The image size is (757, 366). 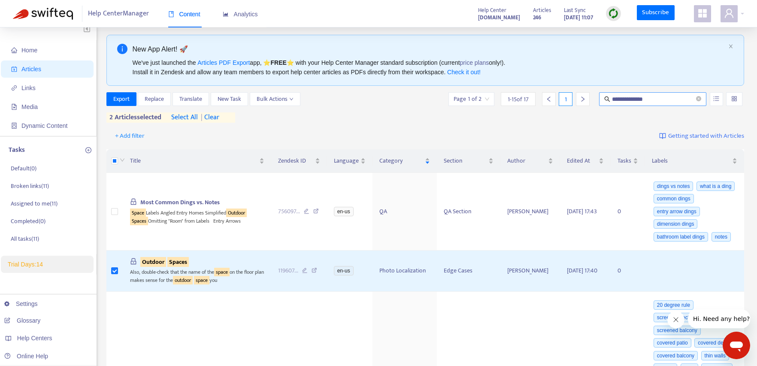 What do you see at coordinates (30, 186) in the screenshot?
I see `p: Broken links ( 11 )` at bounding box center [30, 186].